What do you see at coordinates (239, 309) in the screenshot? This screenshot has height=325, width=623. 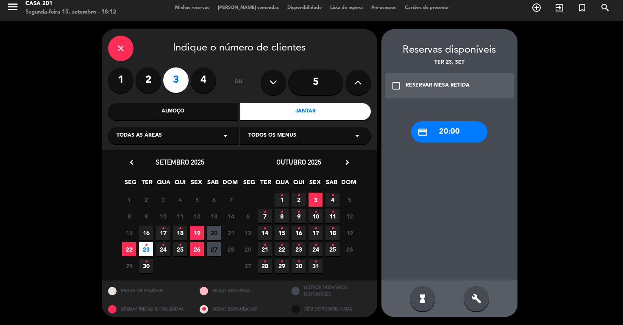 I see `div: MESAS BLOQUEADAS` at bounding box center [239, 309].